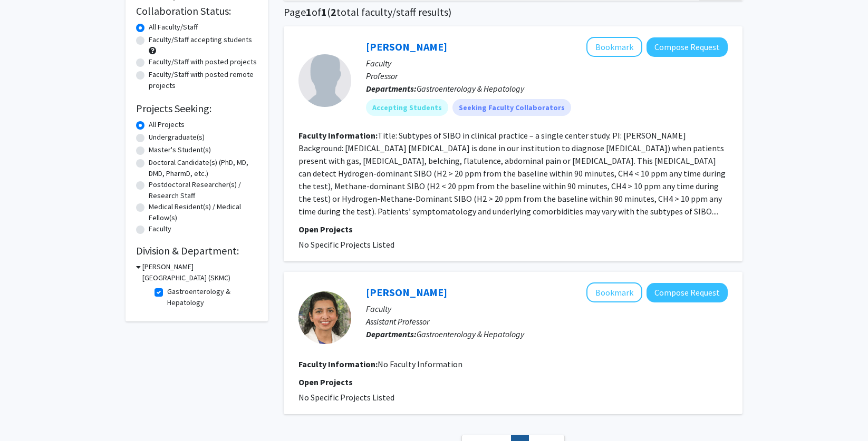  Describe the element at coordinates (614, 47) in the screenshot. I see `button: Add Monjur Ahmed to Bookmarks` at that location.